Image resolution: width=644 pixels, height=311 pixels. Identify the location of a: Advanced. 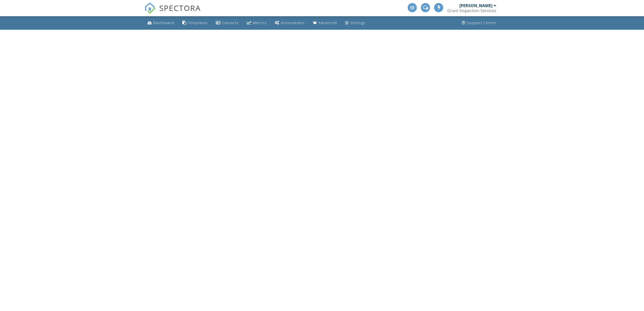
(325, 23).